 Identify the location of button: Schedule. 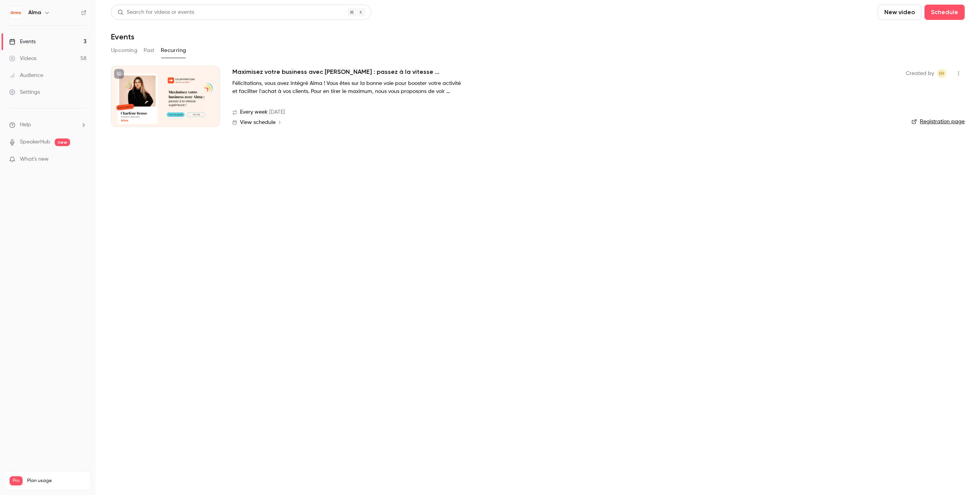
(944, 12).